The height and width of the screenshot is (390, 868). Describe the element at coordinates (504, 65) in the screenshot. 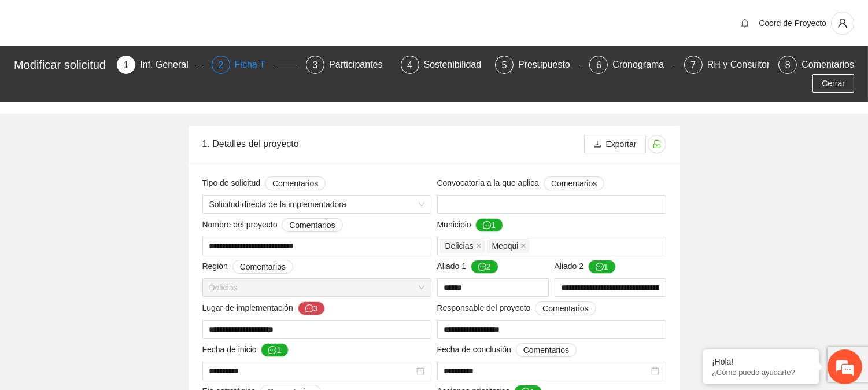

I see `span: 5` at that location.